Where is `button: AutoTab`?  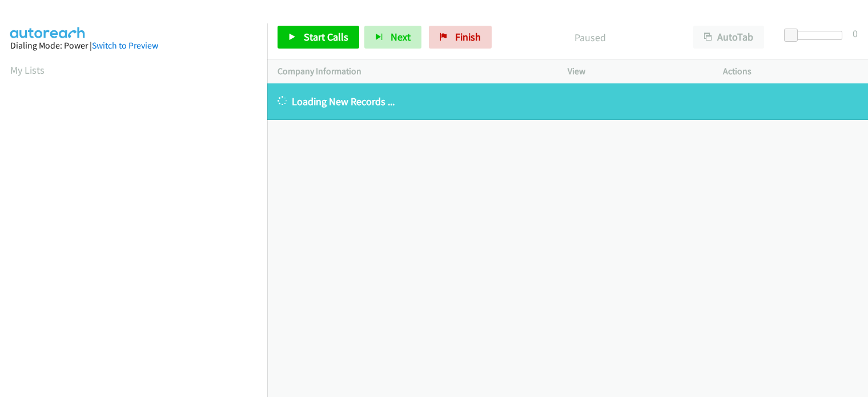 button: AutoTab is located at coordinates (729, 37).